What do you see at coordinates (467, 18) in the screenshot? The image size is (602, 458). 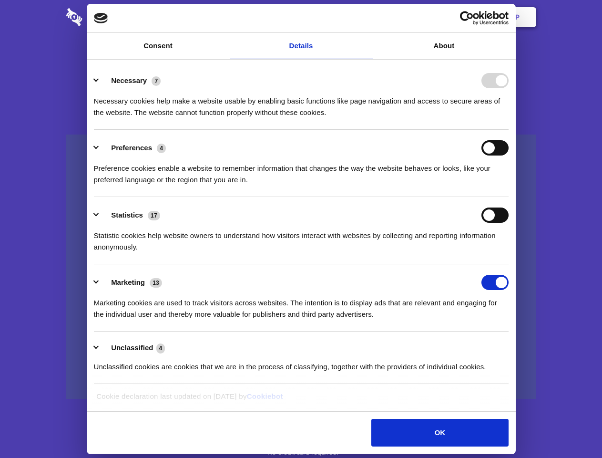 I see `a: Usercentrics Cookiebot - opens in a new window` at bounding box center [467, 18].